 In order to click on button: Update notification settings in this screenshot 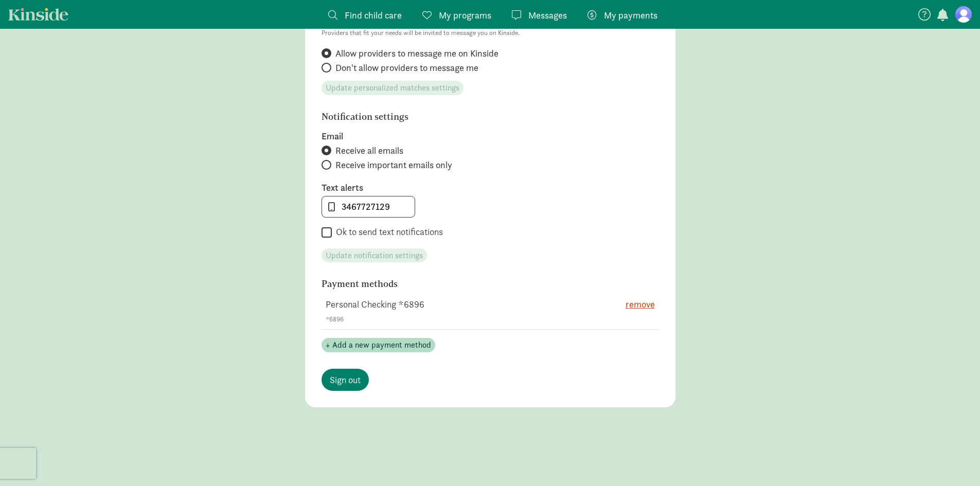, I will do `click(374, 255)`.